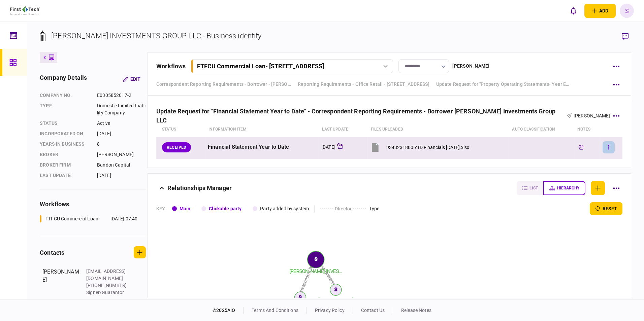 The image size is (644, 321). Describe the element at coordinates (65, 134) in the screenshot. I see `div: incorporated on` at that location.